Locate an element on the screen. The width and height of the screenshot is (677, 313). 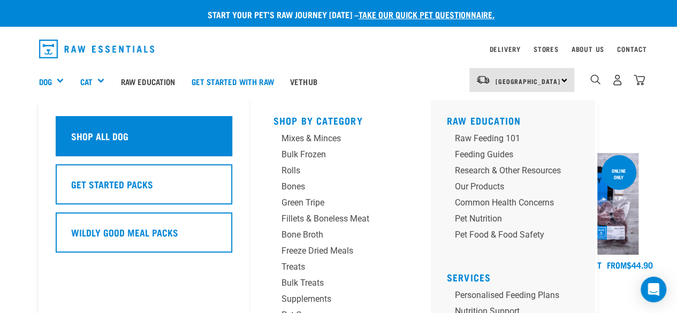
a: Get started with Raw is located at coordinates (233, 81).